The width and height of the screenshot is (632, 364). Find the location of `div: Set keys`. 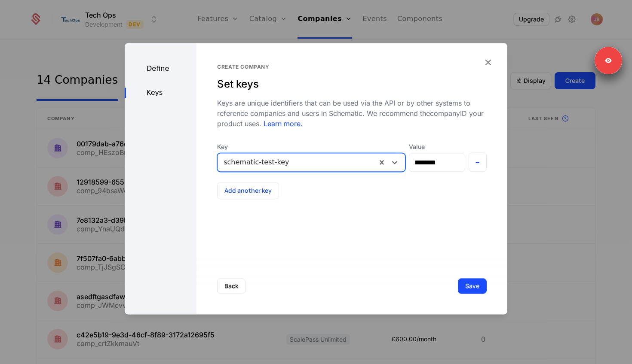

div: Set keys is located at coordinates (352, 84).